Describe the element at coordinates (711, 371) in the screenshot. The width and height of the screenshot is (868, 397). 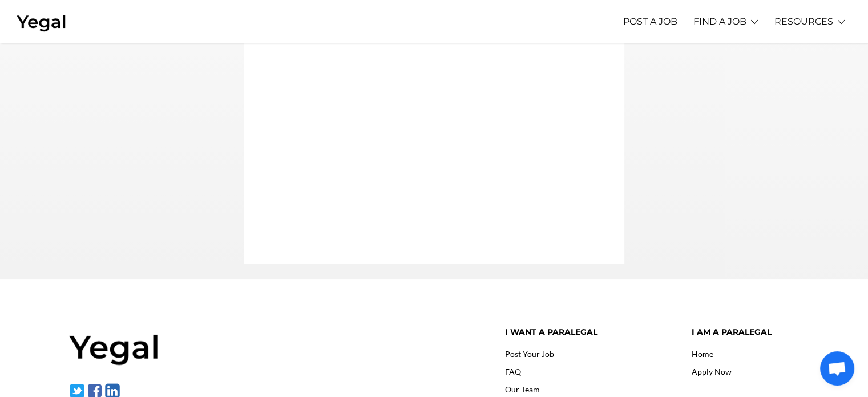
I see `a: Apply Now` at that location.